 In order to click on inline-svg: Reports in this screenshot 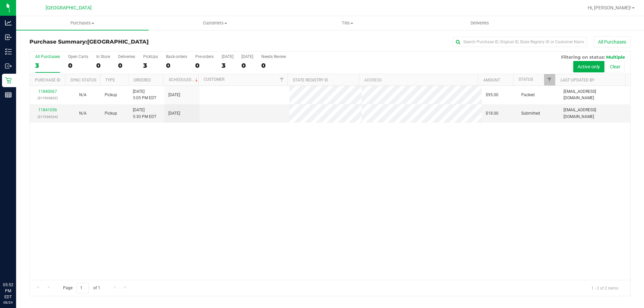, I will do `click(9, 95)`.